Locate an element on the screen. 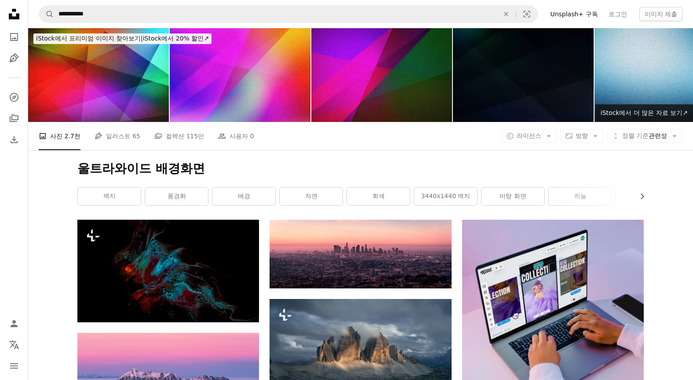 This screenshot has height=380, width=693. a: 컬렉션 is located at coordinates (14, 118).